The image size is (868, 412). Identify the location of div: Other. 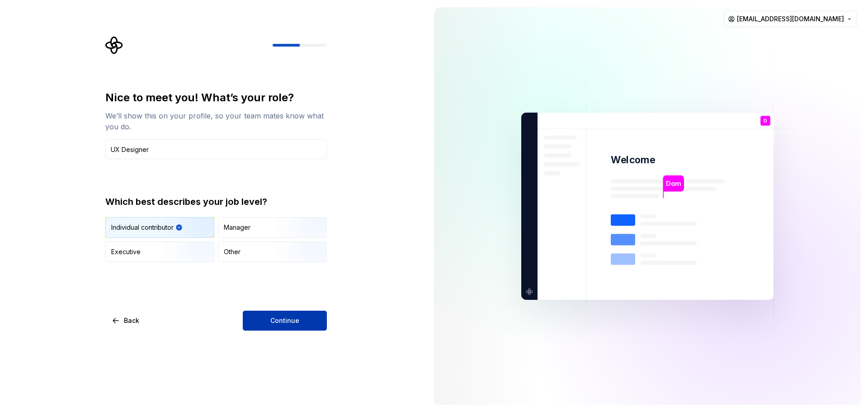
(232, 252).